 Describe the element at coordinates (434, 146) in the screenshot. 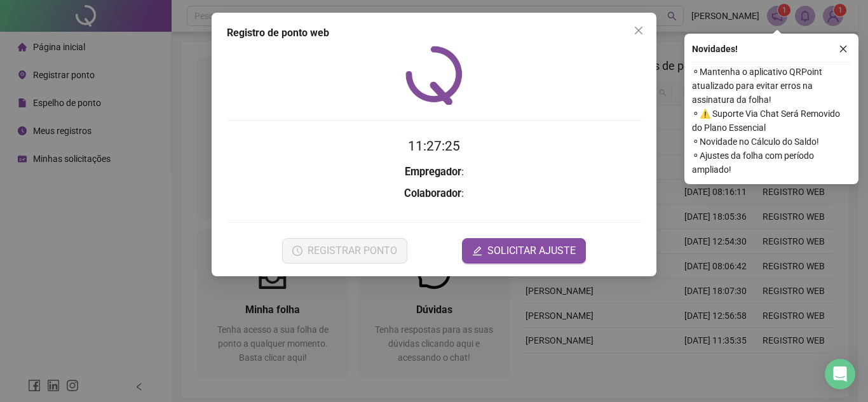

I see `time: 11:27:25` at that location.